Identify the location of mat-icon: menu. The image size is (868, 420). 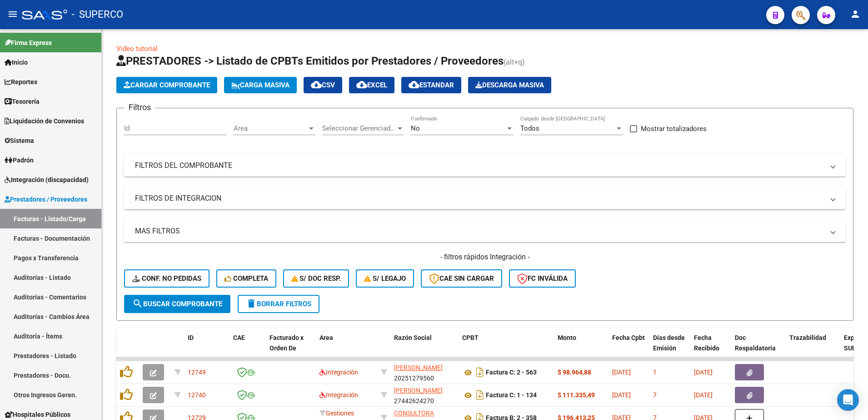
(13, 14).